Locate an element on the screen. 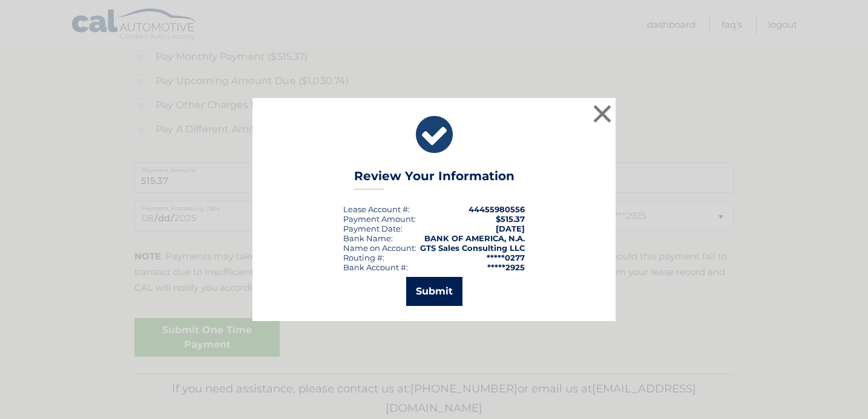 Image resolution: width=868 pixels, height=419 pixels. div: Bank Name: is located at coordinates (368, 239).